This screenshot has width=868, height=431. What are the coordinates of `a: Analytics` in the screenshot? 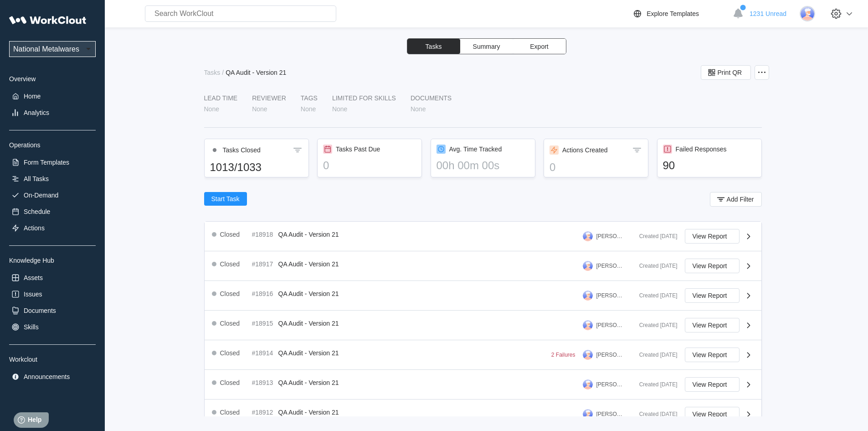 It's located at (52, 112).